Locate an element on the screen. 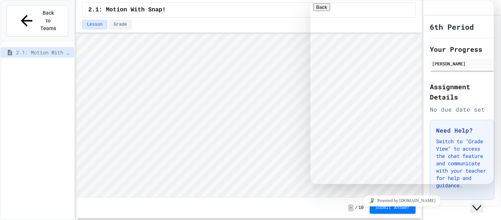 Image resolution: width=501 pixels, height=220 pixels. span: Back is located at coordinates (11, 7).